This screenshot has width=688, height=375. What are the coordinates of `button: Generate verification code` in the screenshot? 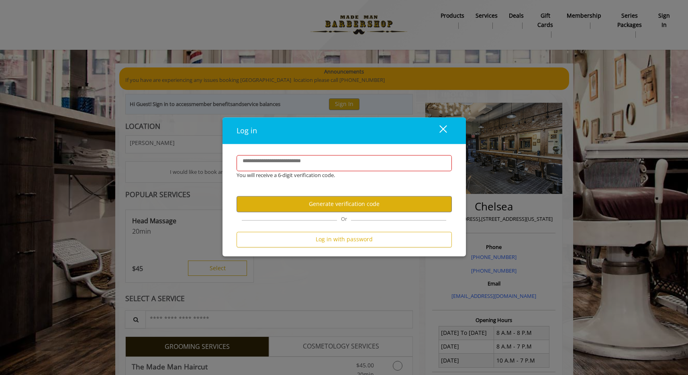 It's located at (344, 204).